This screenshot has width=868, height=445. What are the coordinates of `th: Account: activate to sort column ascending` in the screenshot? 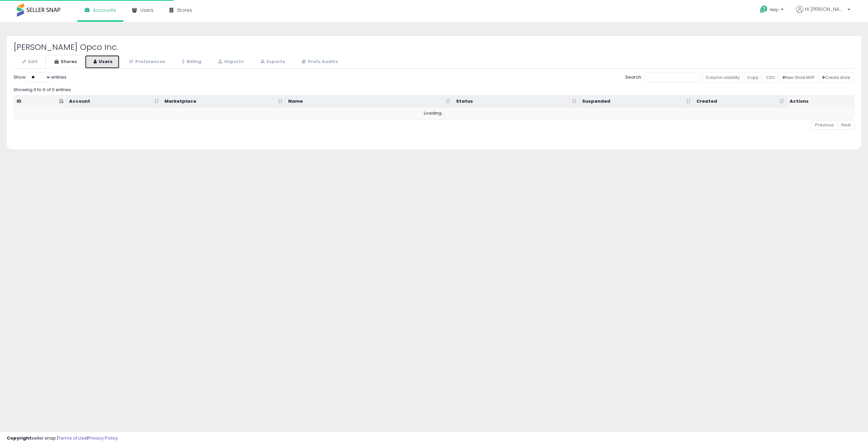 It's located at (114, 102).